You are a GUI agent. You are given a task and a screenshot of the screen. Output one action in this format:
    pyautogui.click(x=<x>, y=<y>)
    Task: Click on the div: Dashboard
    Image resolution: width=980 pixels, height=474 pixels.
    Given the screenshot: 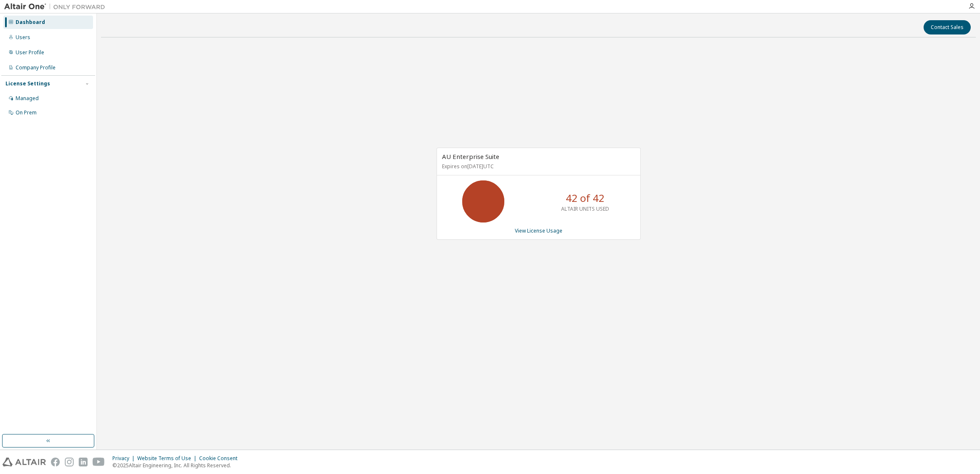 What is the action you would take?
    pyautogui.click(x=30, y=22)
    